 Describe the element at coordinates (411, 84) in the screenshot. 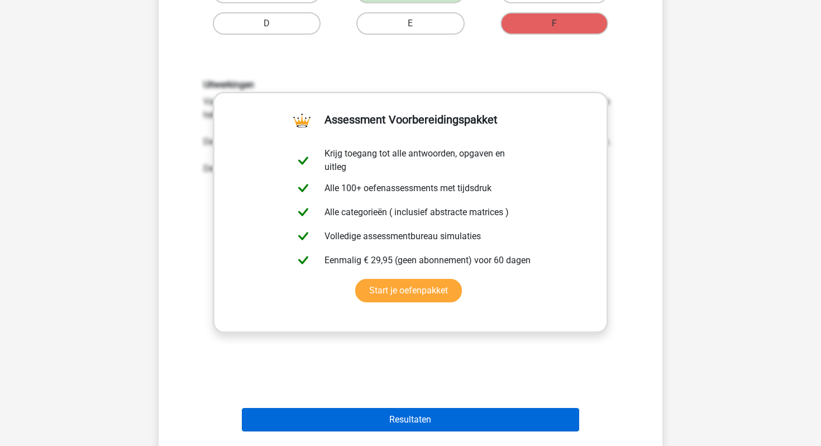

I see `h6: Uitwerkingen` at that location.